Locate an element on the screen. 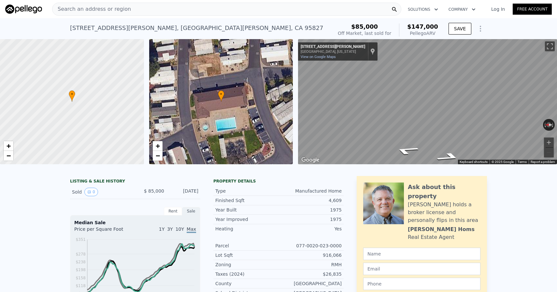 Image resolution: width=557 pixels, height=292 pixels. button: Company is located at coordinates (462, 9).